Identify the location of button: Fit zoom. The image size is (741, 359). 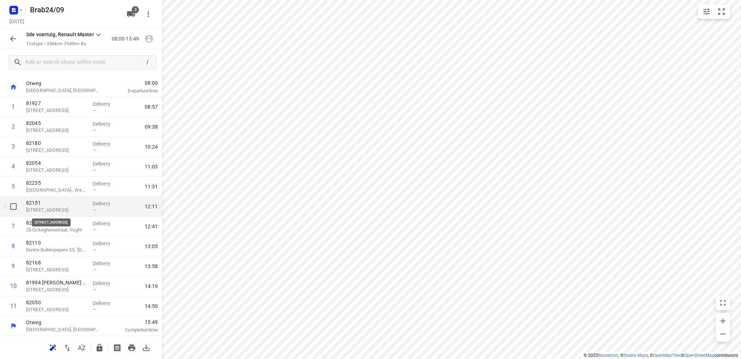
(722, 12).